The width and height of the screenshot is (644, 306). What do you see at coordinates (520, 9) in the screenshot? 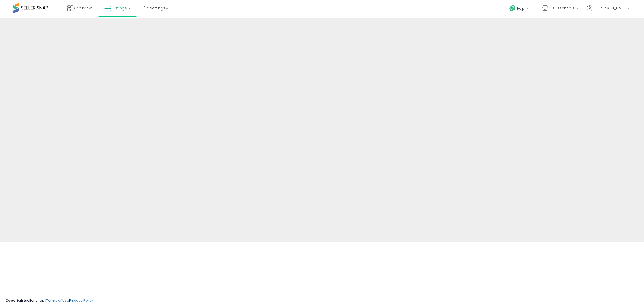
I see `a: Help` at bounding box center [520, 9].